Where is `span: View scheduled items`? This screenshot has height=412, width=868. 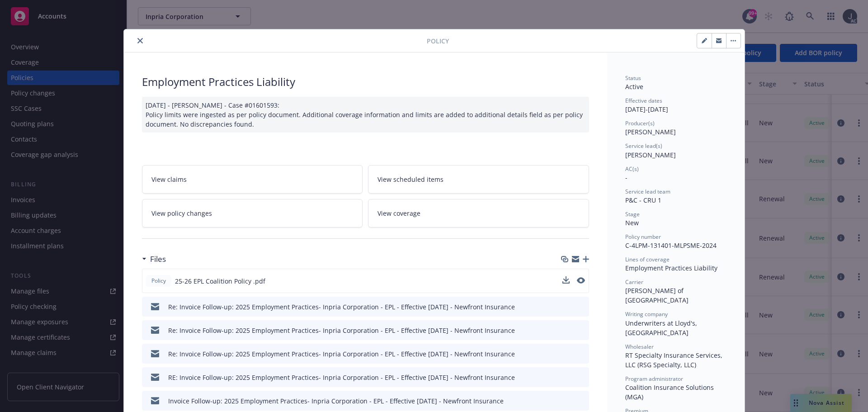 span: View scheduled items is located at coordinates (410, 179).